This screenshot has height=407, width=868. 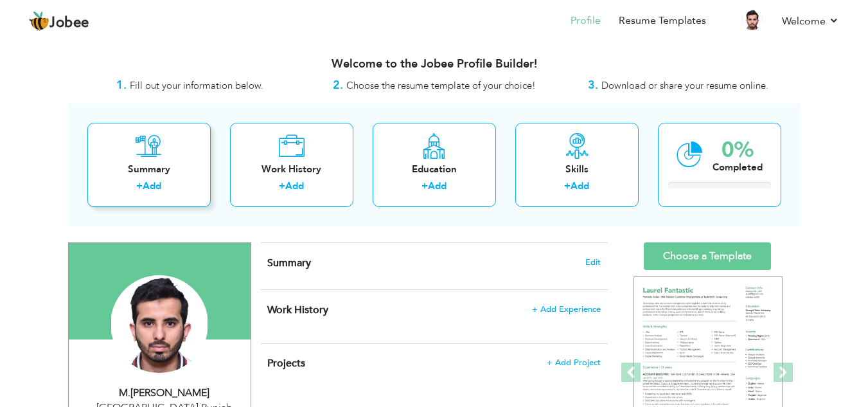 What do you see at coordinates (297, 310) in the screenshot?
I see `span: Work History` at bounding box center [297, 310].